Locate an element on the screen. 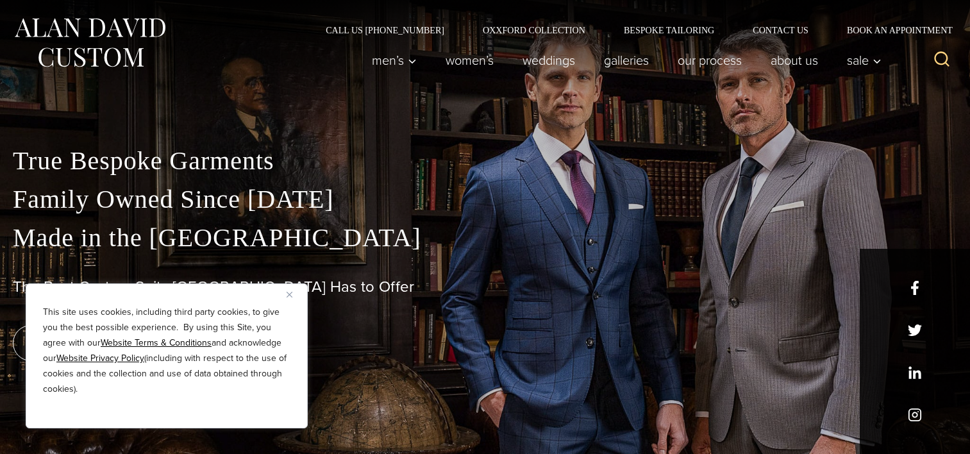 The width and height of the screenshot is (970, 454). nav: Primary Navigation is located at coordinates (623, 60).